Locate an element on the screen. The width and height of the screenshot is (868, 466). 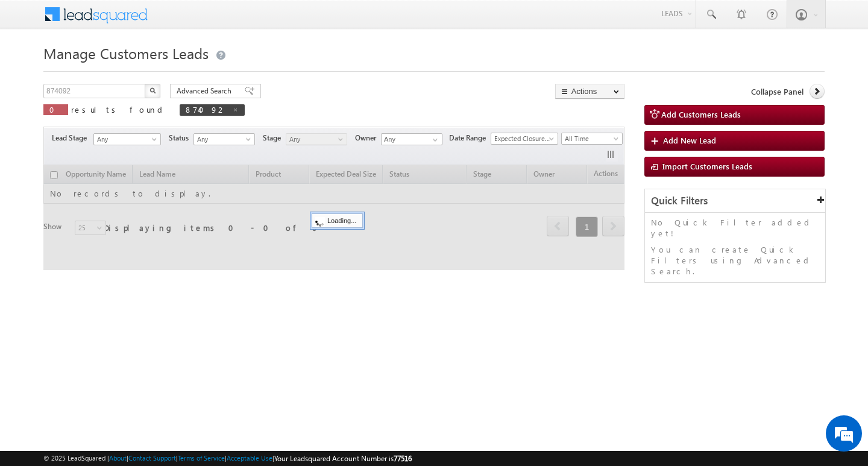
span: Expected Closure Date is located at coordinates (523, 138).